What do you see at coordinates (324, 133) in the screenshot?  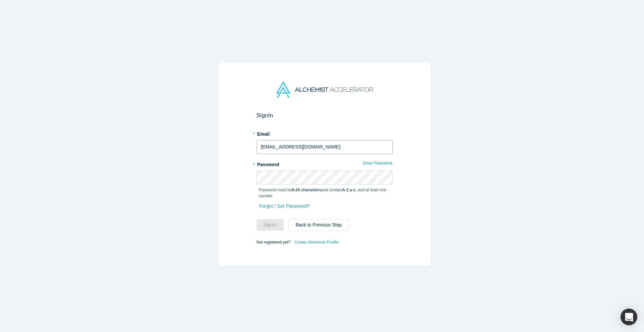 I see `label: Email` at bounding box center [324, 133].